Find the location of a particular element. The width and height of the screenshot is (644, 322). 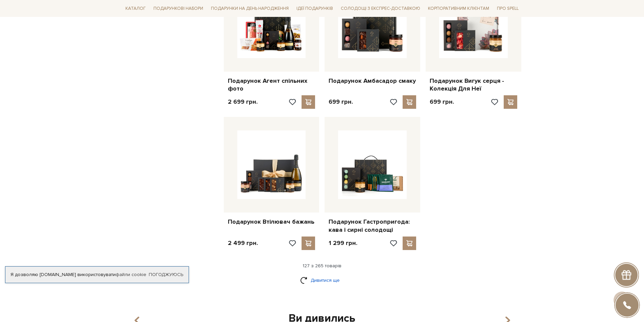

p: 2 499 грн. is located at coordinates (243, 243).